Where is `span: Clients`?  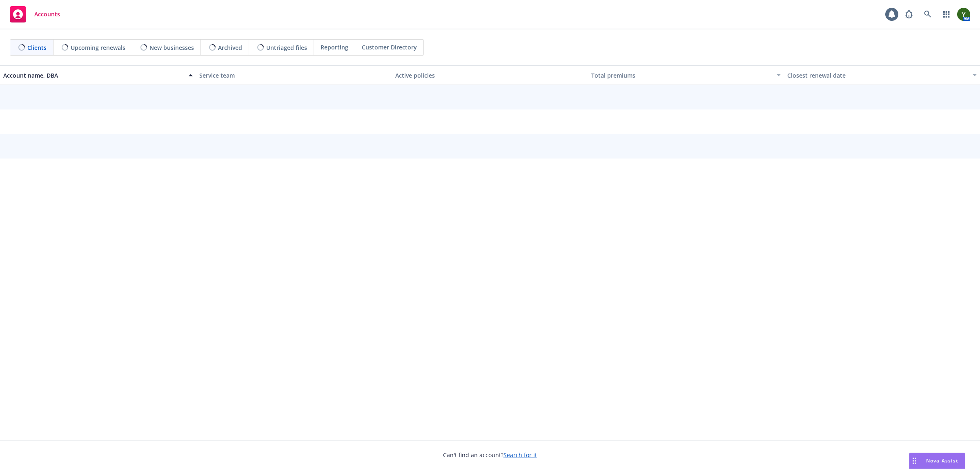 span: Clients is located at coordinates (37, 48).